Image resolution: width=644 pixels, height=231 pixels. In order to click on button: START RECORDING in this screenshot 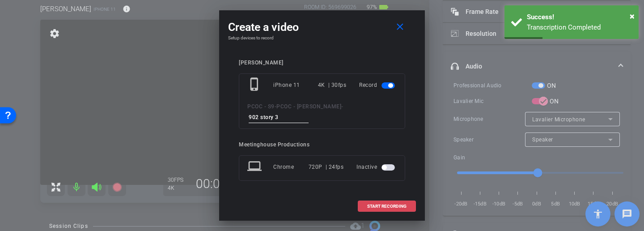, I will do `click(387, 206)`.